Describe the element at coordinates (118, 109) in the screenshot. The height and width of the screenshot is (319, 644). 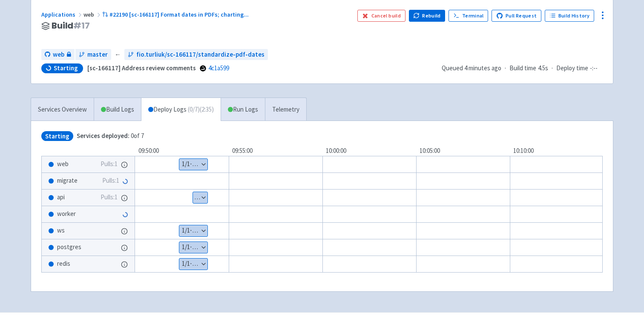
I see `a: Build Logs` at that location.